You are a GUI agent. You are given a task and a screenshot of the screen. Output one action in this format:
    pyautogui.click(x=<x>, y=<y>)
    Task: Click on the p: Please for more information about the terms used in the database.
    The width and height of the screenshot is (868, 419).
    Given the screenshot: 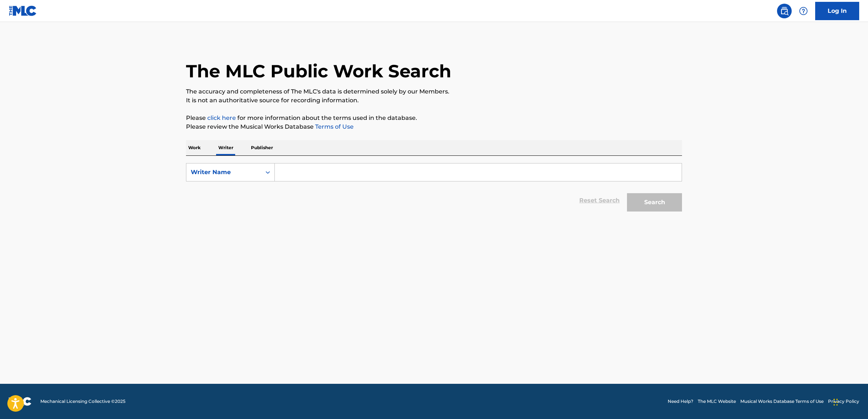 What is the action you would take?
    pyautogui.click(x=434, y=118)
    